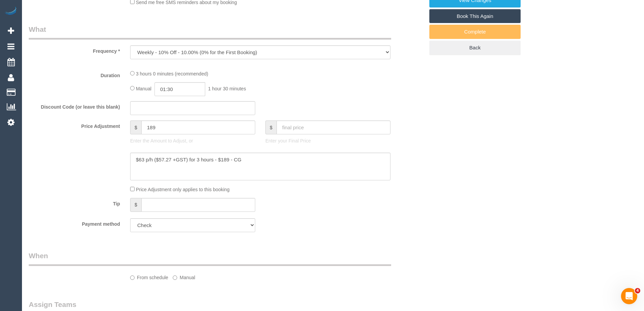  What do you see at coordinates (193, 141) in the screenshot?
I see `p: Enter the Amount to Adjust, or` at bounding box center [193, 141].